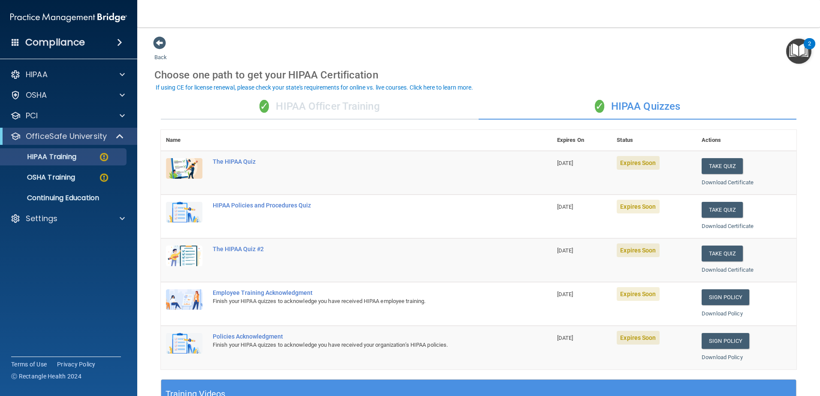  Describe the element at coordinates (29, 364) in the screenshot. I see `a: Terms of Use` at that location.